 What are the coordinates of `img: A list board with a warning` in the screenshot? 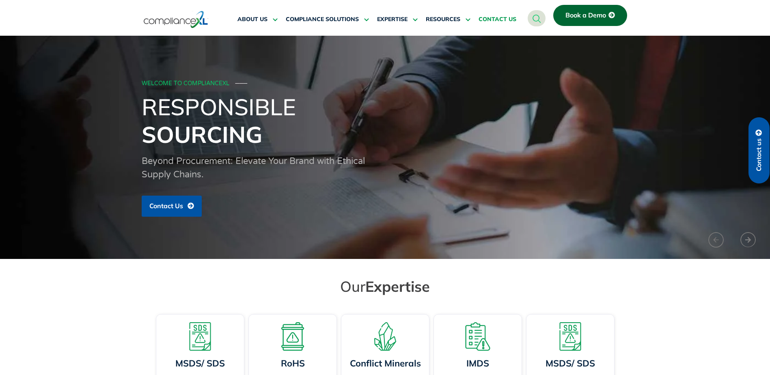 It's located at (477, 336).